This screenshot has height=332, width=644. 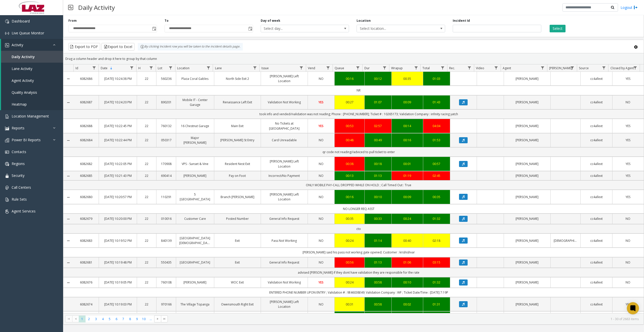 What do you see at coordinates (19, 152) in the screenshot?
I see `span: Contacts` at bounding box center [19, 152].